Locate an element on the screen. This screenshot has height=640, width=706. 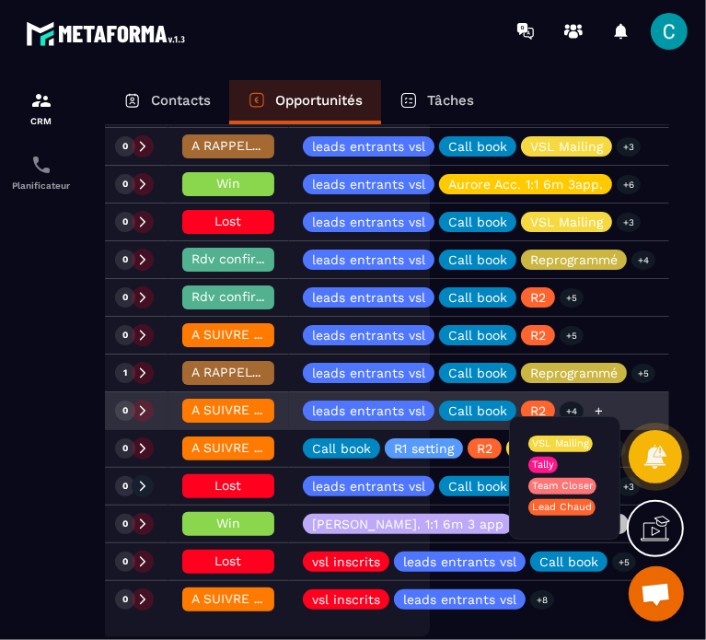
p: Opportunités is located at coordinates (318, 100).